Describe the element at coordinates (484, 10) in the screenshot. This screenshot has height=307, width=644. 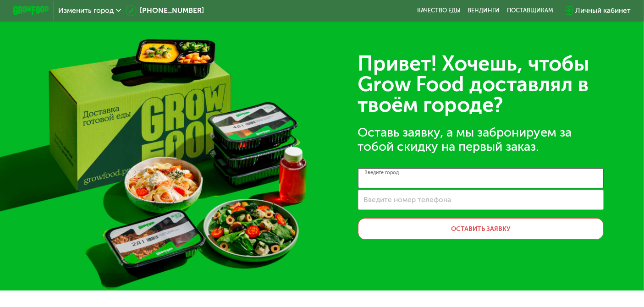
I see `a: Вендинги` at that location.